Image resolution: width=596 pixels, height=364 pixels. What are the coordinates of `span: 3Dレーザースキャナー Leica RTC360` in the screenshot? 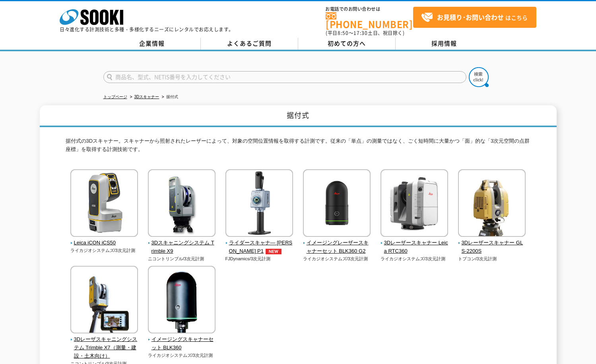 It's located at (415, 247).